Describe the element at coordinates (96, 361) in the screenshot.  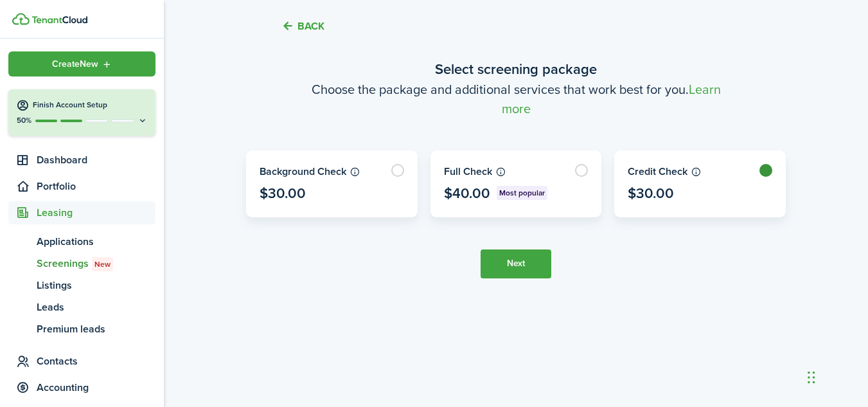
I see `span: Contacts` at that location.